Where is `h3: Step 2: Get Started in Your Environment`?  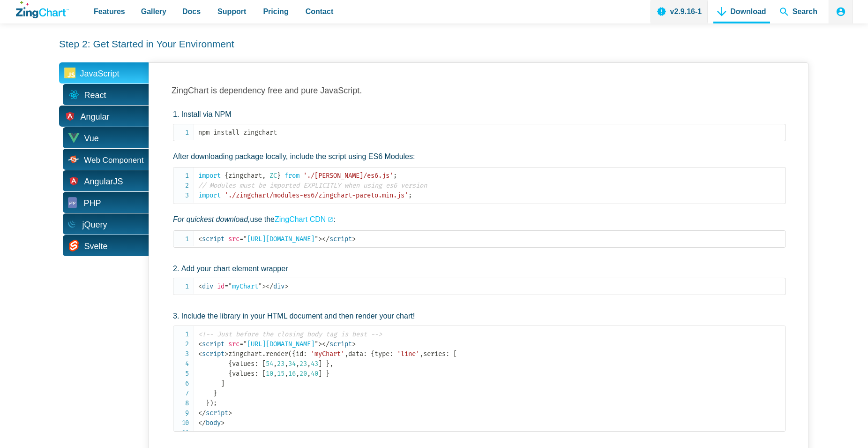
h3: Step 2: Get Started in Your Environment is located at coordinates (434, 44).